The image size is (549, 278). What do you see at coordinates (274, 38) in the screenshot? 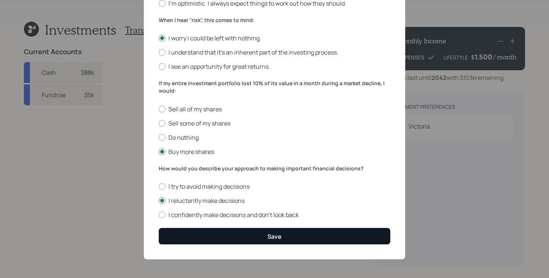
I see `label: I worry I could be left with nothing.` at bounding box center [274, 38].